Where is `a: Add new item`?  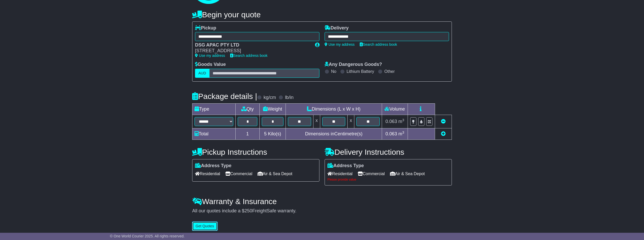 a: Add new item is located at coordinates (443, 134).